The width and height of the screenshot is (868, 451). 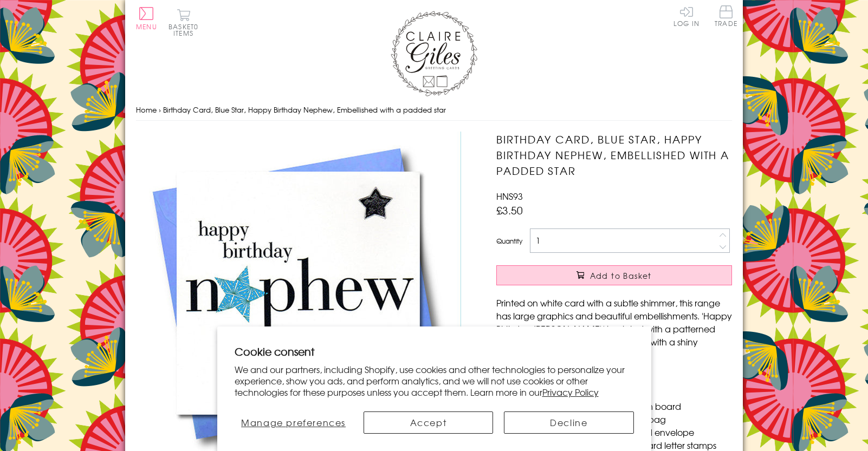 I want to click on h2: Cookie consent, so click(x=434, y=351).